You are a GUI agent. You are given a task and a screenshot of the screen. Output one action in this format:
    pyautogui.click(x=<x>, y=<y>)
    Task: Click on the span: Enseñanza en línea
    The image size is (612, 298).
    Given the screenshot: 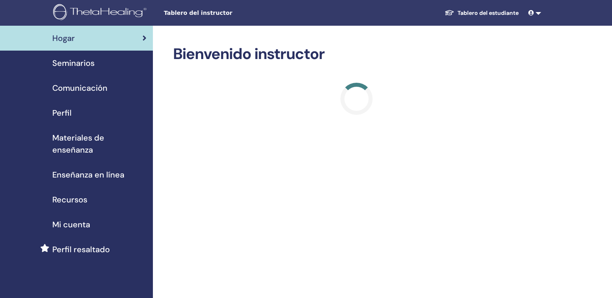 What is the action you would take?
    pyautogui.click(x=88, y=175)
    